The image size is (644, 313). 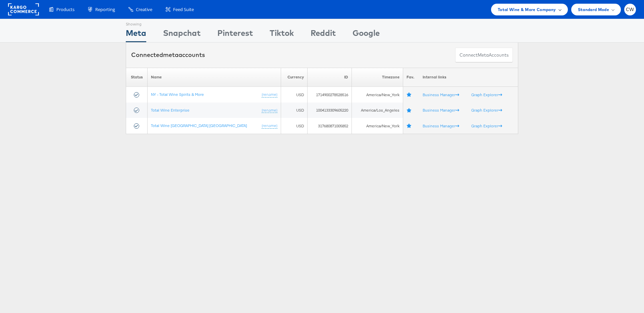 I want to click on th: Status, so click(x=137, y=77).